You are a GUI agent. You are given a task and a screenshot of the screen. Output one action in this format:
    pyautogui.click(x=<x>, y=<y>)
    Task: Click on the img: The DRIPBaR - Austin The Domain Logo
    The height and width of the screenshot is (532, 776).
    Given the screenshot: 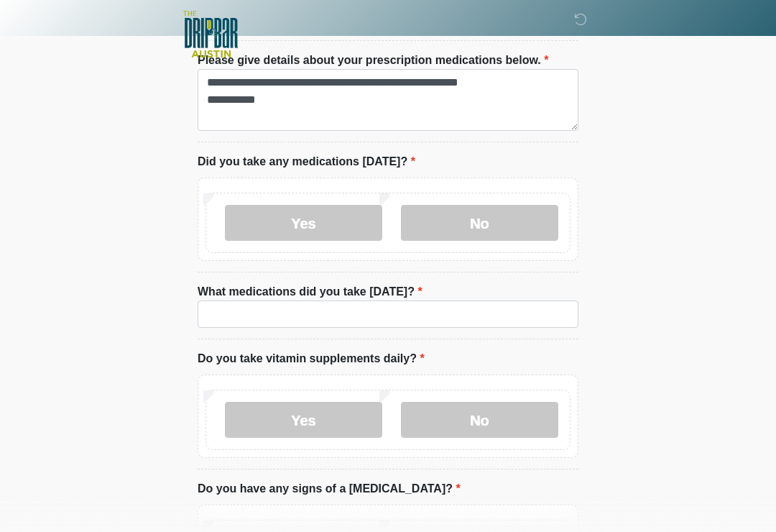 What is the action you would take?
    pyautogui.click(x=211, y=34)
    